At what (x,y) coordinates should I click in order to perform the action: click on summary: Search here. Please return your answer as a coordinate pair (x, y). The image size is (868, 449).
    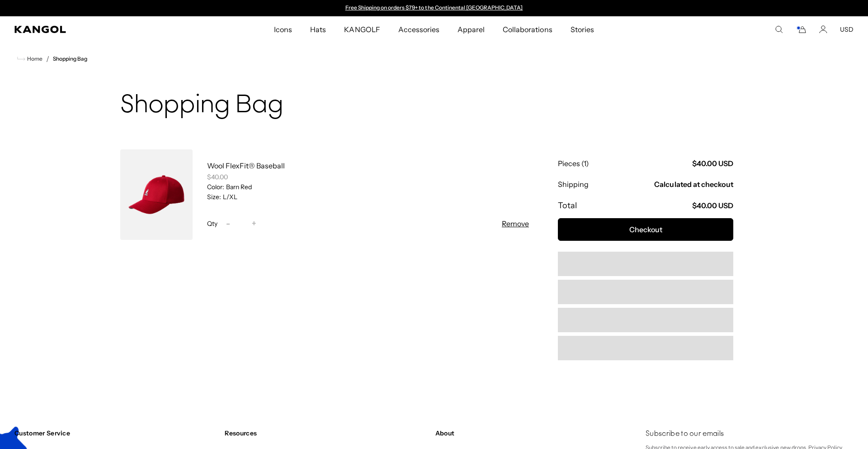
    Looking at the image, I should click on (779, 29).